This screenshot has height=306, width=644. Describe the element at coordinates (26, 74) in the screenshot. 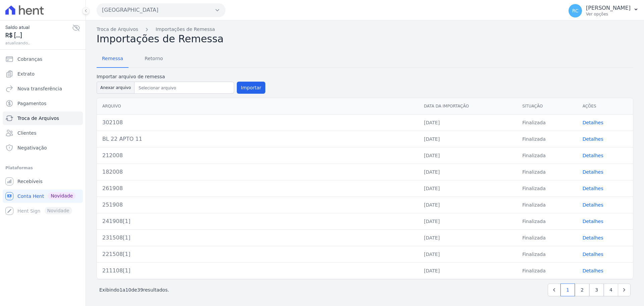

I see `span: Extrato` at that location.